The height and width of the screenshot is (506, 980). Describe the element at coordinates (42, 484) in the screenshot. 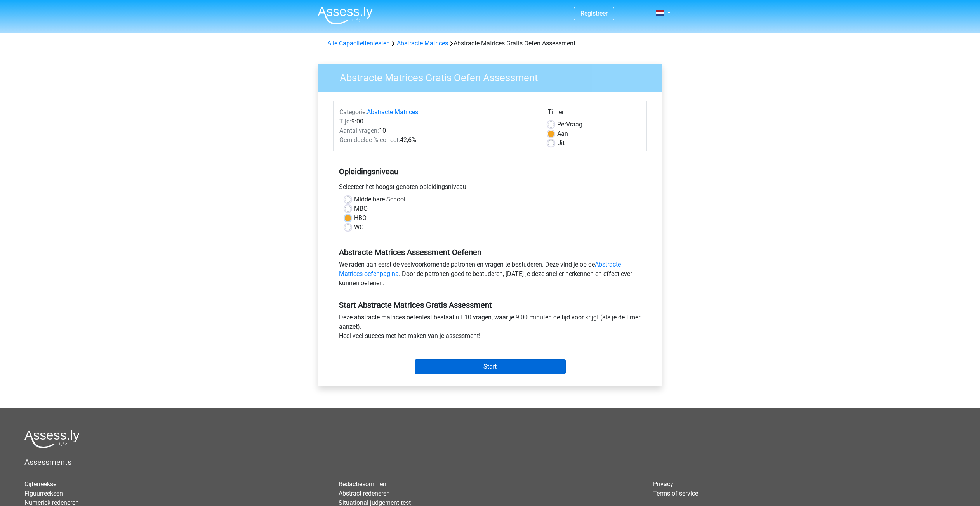

I see `a: Cijferreeksen` at that location.